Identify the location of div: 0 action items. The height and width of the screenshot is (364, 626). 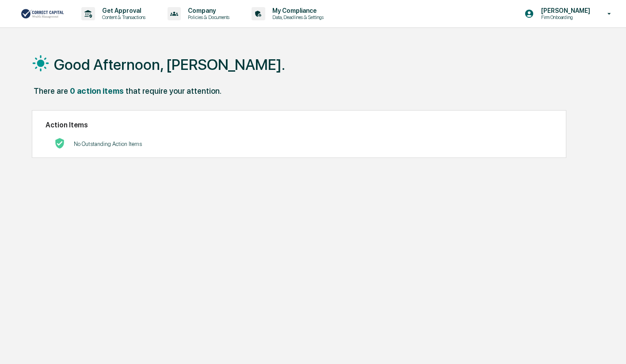
(97, 91).